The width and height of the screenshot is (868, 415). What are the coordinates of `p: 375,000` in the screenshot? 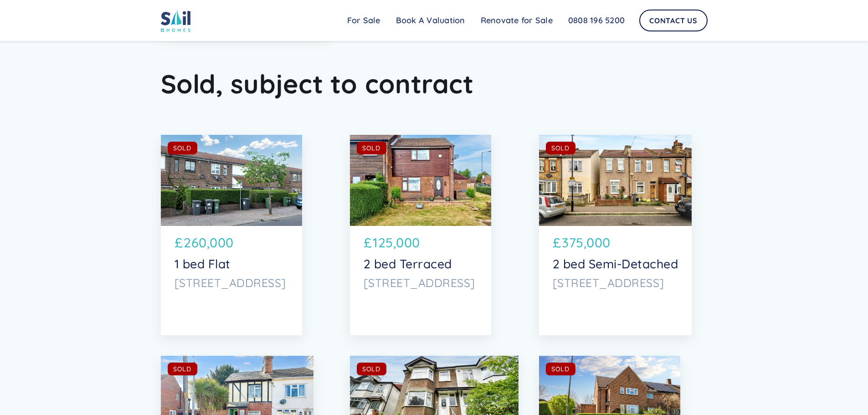 It's located at (586, 242).